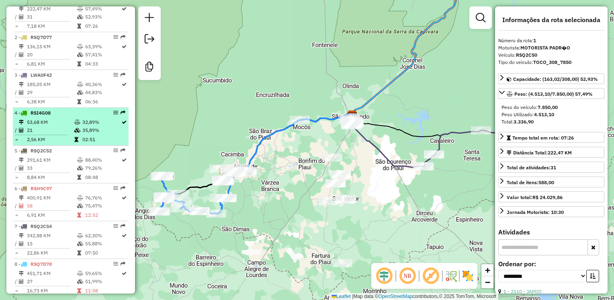  Describe the element at coordinates (551, 93) in the screenshot. I see `a: Peso: (4.513,10/7.850,00) 57,49%` at that location.